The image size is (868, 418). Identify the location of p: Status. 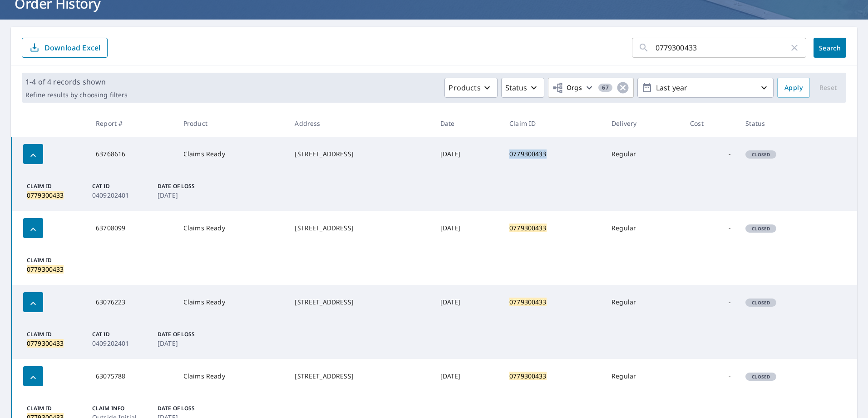
(516, 88).